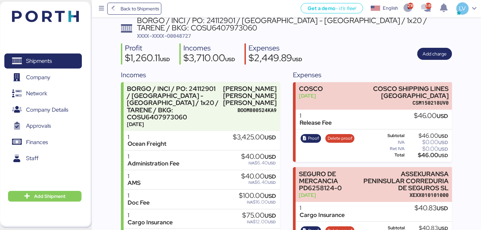  What do you see at coordinates (134, 9) in the screenshot?
I see `a: Back to Shipments` at bounding box center [134, 9].